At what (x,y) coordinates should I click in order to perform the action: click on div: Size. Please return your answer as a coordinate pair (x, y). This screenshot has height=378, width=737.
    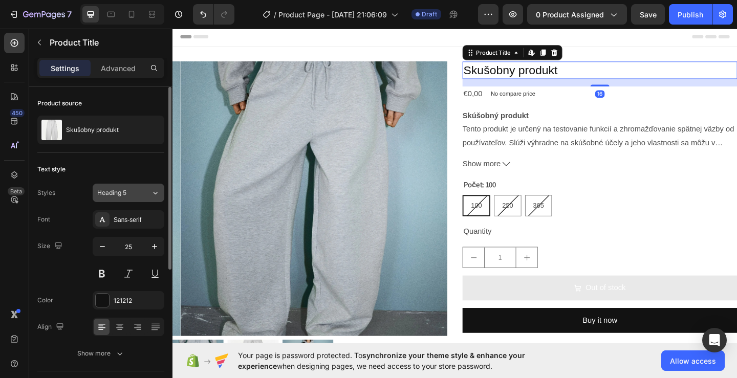
    Looking at the image, I should click on (51, 246).